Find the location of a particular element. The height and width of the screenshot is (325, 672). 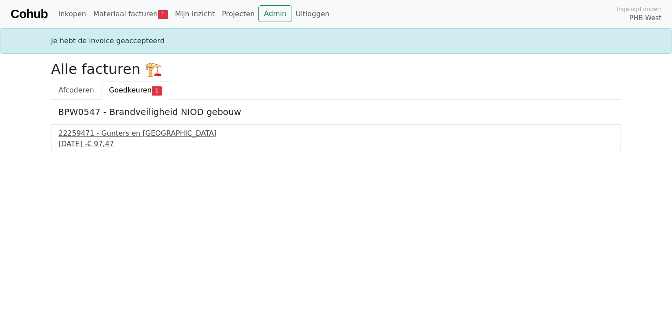

span: PHB West is located at coordinates (645, 18).